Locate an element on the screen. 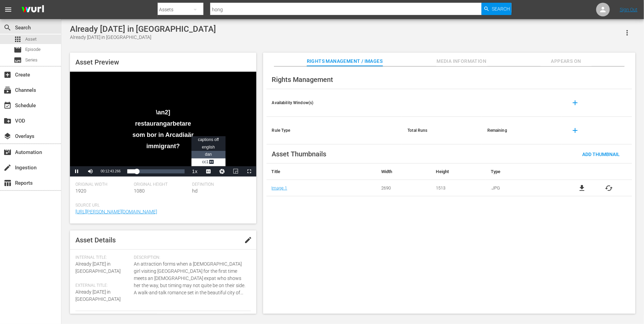  button: Search is located at coordinates (497, 9).